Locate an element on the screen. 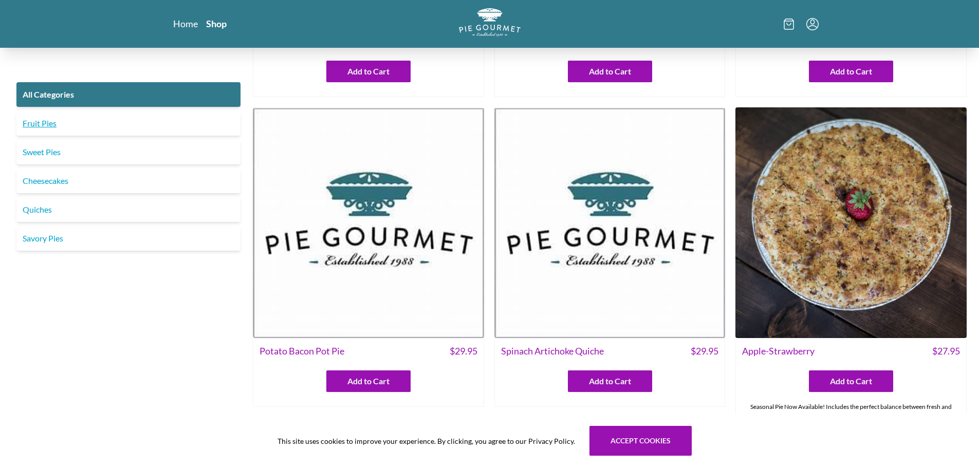 The height and width of the screenshot is (468, 979). a: Shop is located at coordinates (216, 24).